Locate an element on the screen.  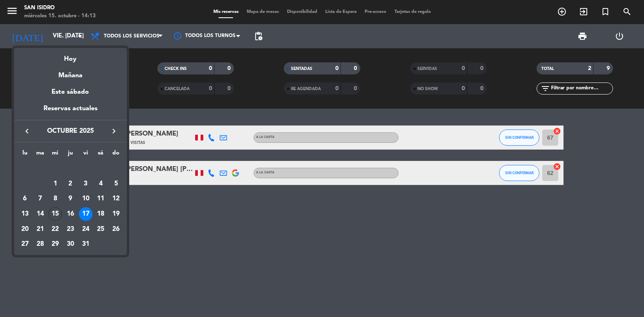
td: 18 de octubre de 2025 is located at coordinates (101, 214).